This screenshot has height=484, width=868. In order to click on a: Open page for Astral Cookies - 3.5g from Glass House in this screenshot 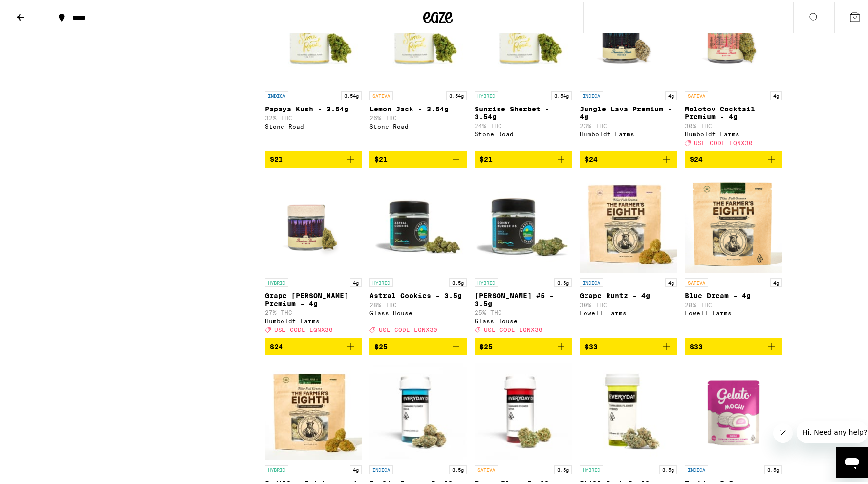, I will do `click(418, 255)`.